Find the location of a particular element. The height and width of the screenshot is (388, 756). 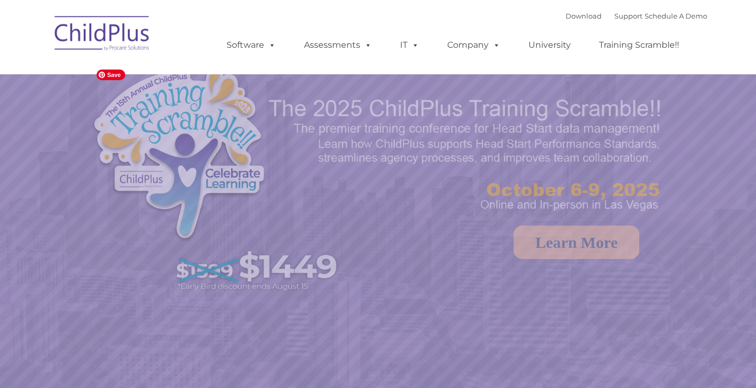

a: Software is located at coordinates (251, 45).